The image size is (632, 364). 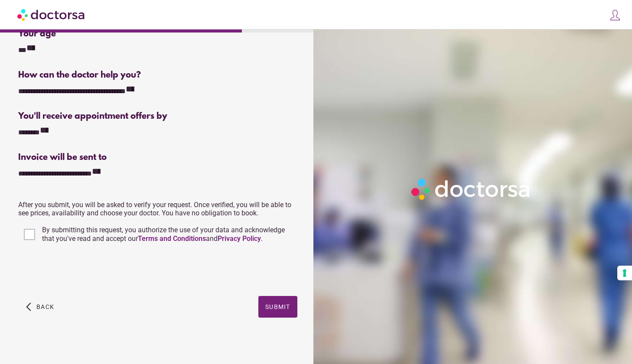 I want to click on button: Your consent preferences for tracking technologies, so click(x=624, y=273).